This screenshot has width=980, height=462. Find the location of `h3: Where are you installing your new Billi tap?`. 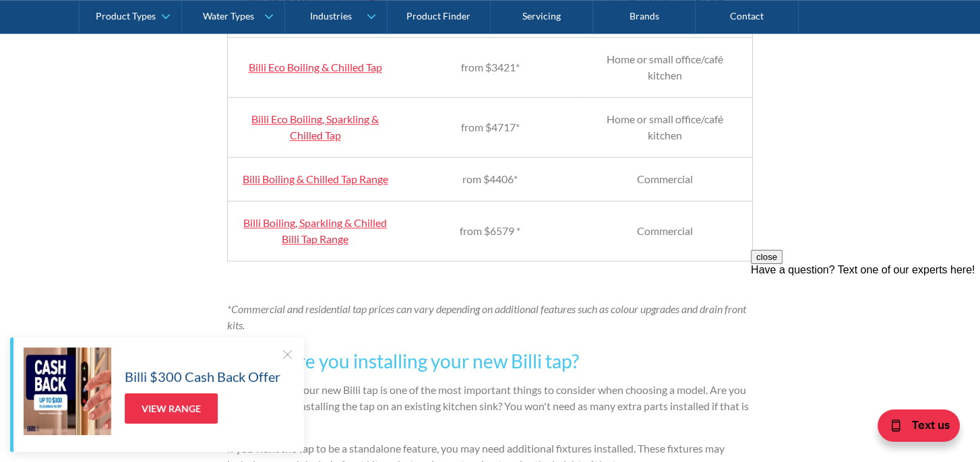

h3: Where are you installing your new Billi tap? is located at coordinates (490, 361).